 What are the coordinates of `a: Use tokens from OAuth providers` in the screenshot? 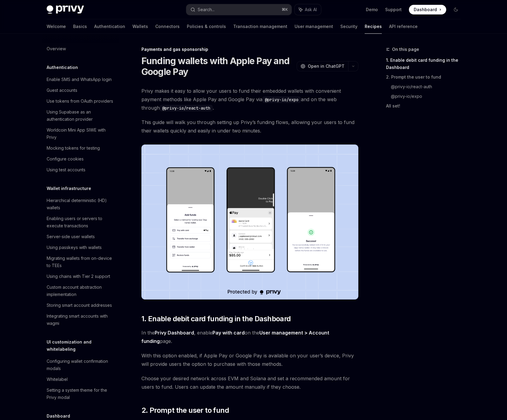 It's located at (80, 101).